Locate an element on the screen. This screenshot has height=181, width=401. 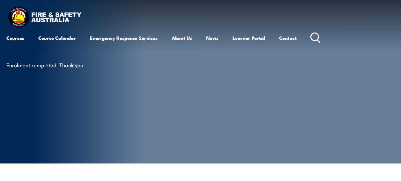
p: Enrolment completed. Thank you. is located at coordinates (64, 65).